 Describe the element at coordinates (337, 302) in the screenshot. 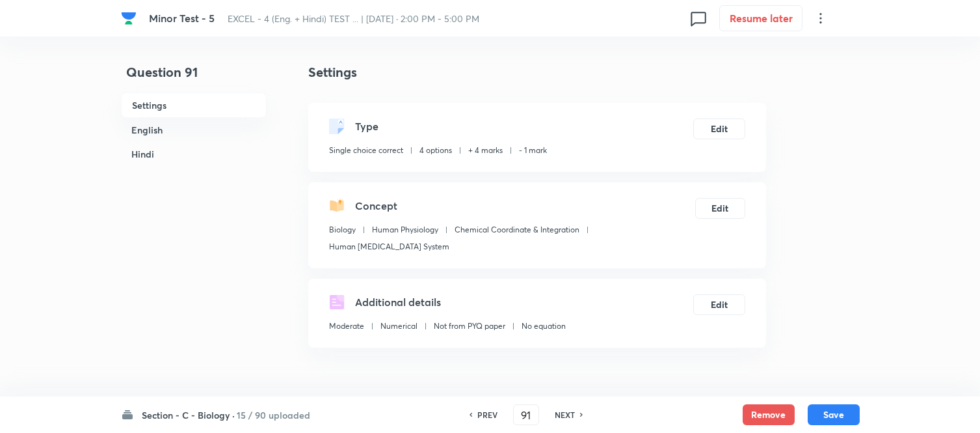

I see `img: questionDetails.svg` at that location.